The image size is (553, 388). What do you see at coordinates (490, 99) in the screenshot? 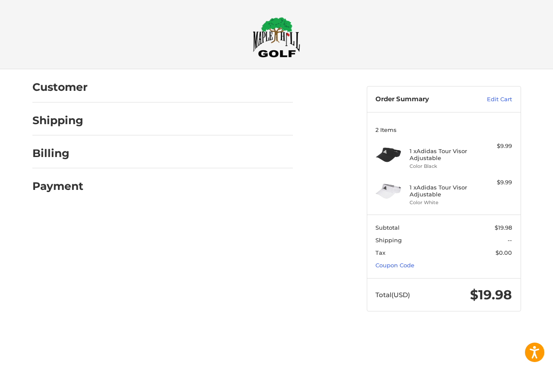
I see `a: Edit Cart` at bounding box center [490, 99].